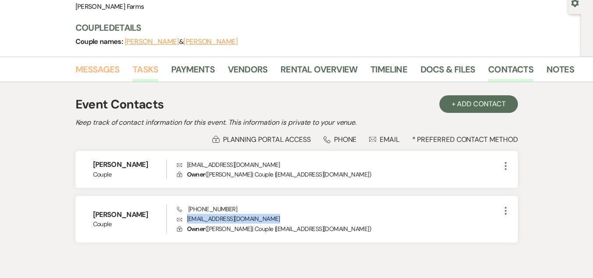 Image resolution: width=593 pixels, height=278 pixels. Describe the element at coordinates (120, 104) in the screenshot. I see `h1: Event Contacts` at that location.